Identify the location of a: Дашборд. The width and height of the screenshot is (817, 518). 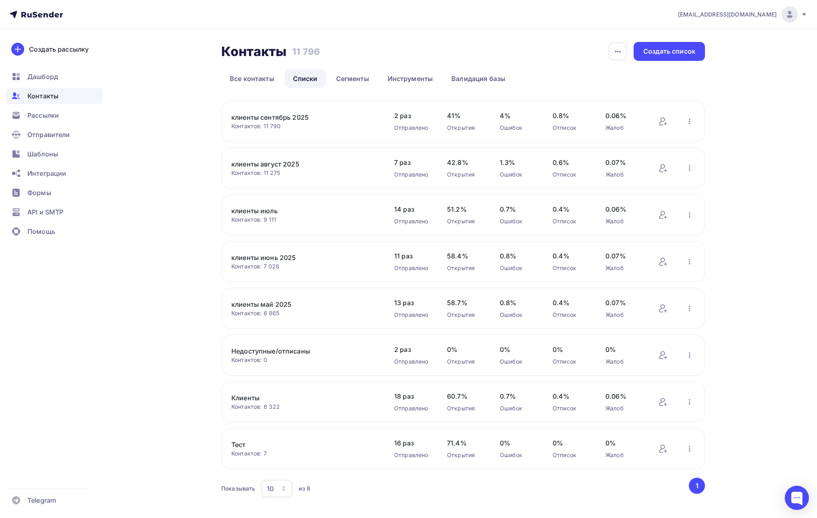
(54, 77).